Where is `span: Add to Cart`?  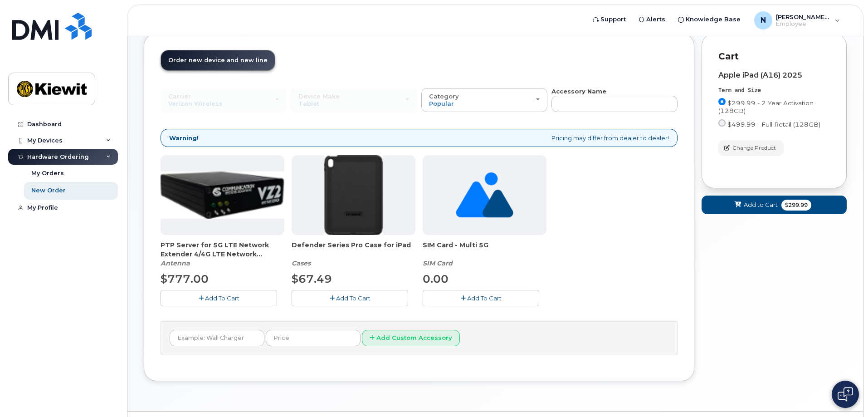 span: Add to Cart is located at coordinates (761, 205).